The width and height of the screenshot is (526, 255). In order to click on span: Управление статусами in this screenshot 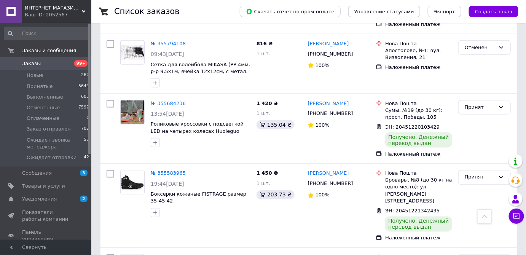, I will do `click(384, 11)`.